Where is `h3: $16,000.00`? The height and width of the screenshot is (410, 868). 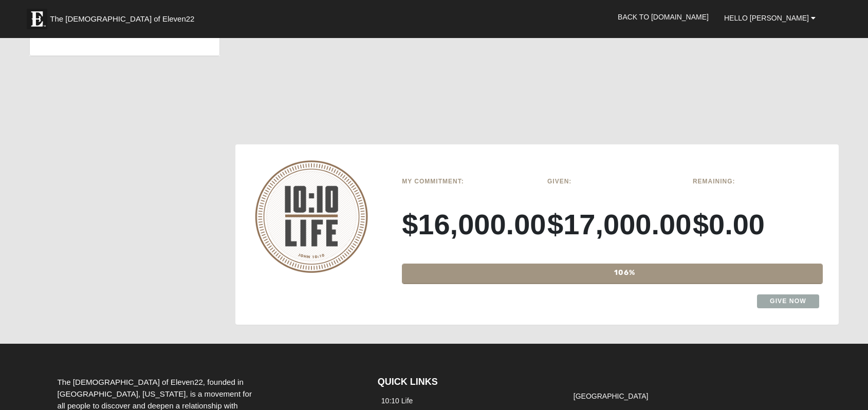
h3: $16,000.00 is located at coordinates (466, 224).